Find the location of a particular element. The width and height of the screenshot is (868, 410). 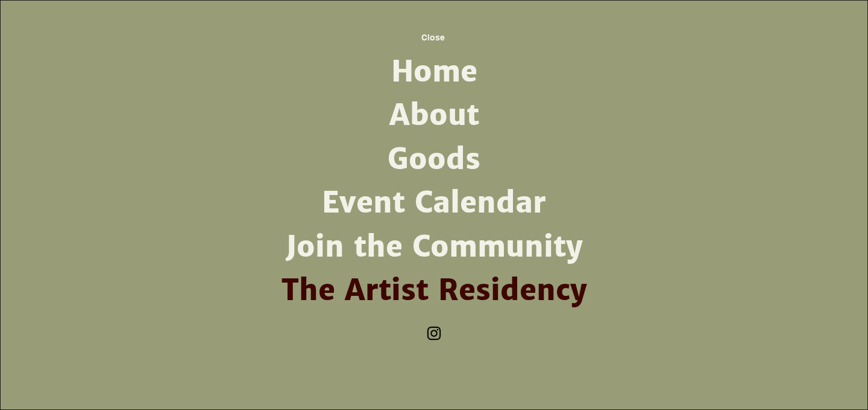

a: The Artist Residency is located at coordinates (434, 290).